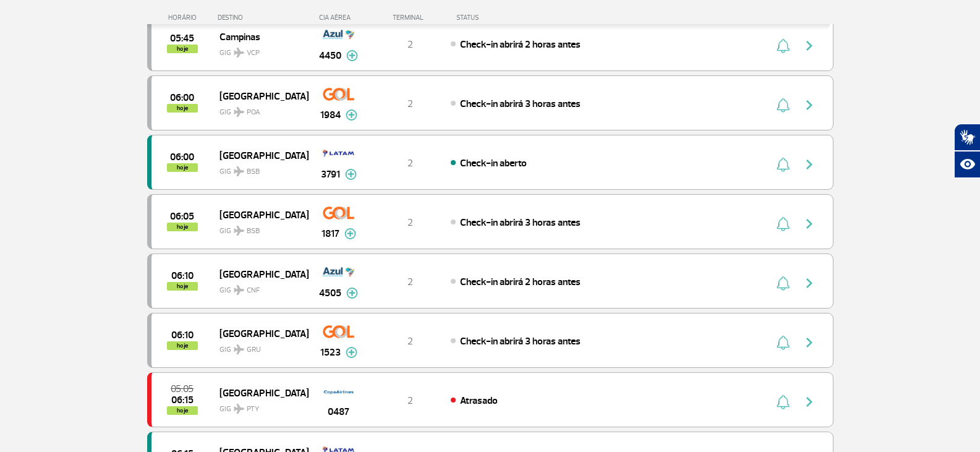  Describe the element at coordinates (330, 353) in the screenshot. I see `span: 1523` at that location.